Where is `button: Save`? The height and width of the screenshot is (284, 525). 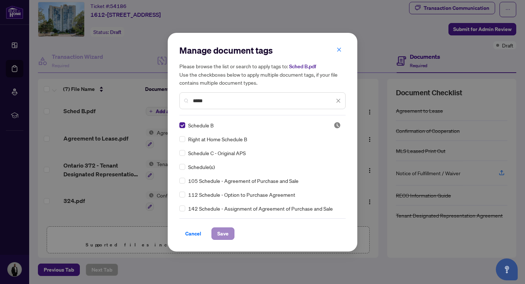 button: Save is located at coordinates (223, 233).